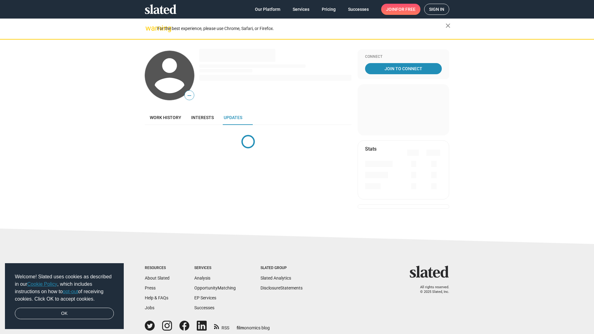 This screenshot has height=334, width=594. Describe the element at coordinates (205, 298) in the screenshot. I see `a: EP Services` at that location.